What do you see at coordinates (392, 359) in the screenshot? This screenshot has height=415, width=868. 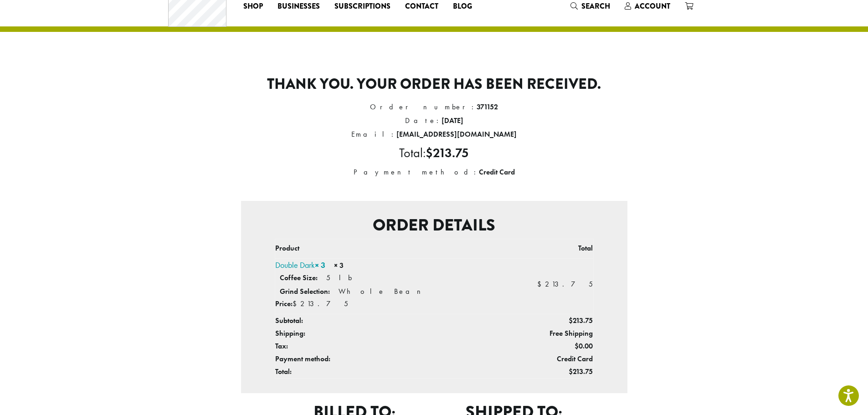 I see `th: Payment method:` at bounding box center [392, 359].